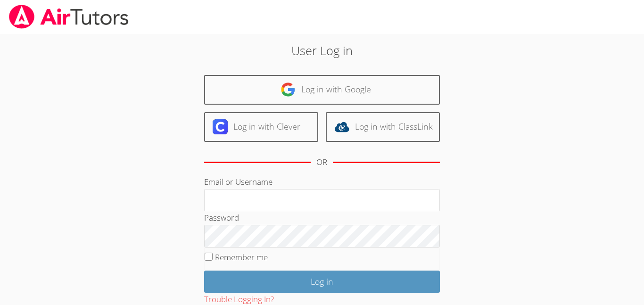 The width and height of the screenshot is (644, 305). What do you see at coordinates (238, 181) in the screenshot?
I see `label: Email or Username` at bounding box center [238, 181].